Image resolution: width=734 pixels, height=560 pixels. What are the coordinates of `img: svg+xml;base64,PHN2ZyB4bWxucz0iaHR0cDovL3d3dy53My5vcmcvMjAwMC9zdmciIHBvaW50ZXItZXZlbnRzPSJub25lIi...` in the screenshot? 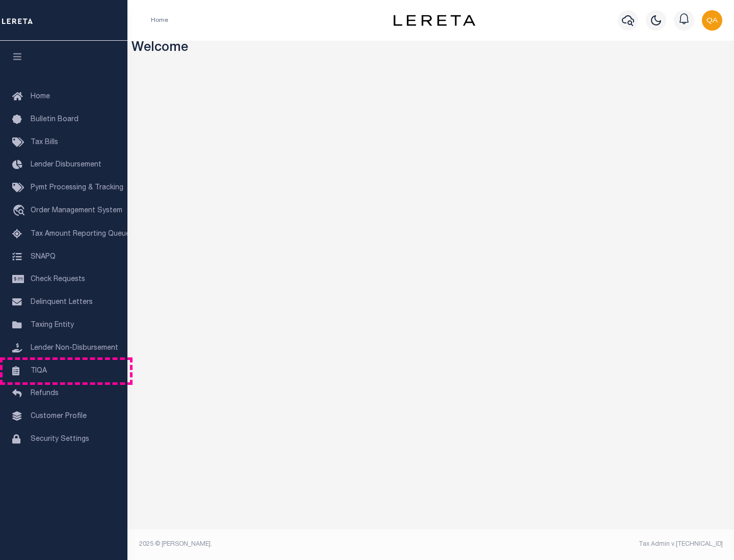 It's located at (712, 21).